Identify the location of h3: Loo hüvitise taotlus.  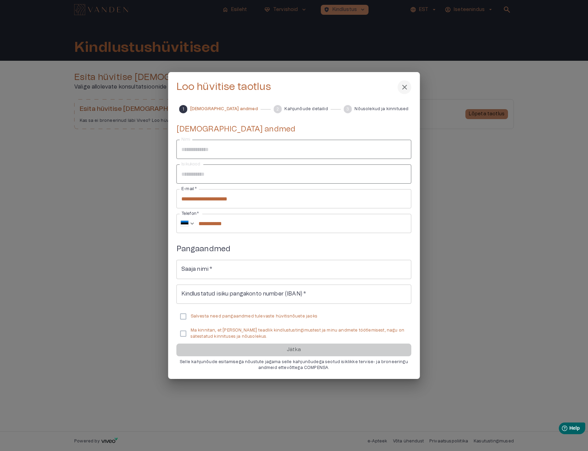
(224, 87).